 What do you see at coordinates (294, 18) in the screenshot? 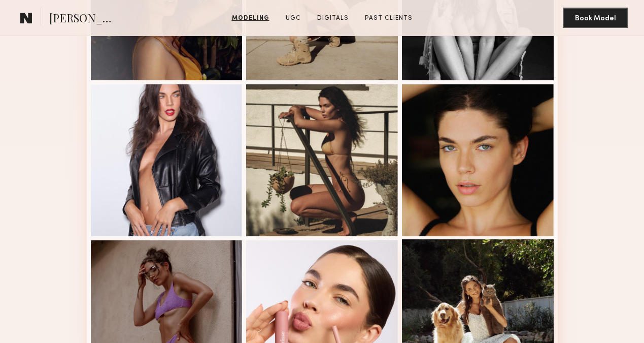
I see `a: UGC` at bounding box center [294, 18].